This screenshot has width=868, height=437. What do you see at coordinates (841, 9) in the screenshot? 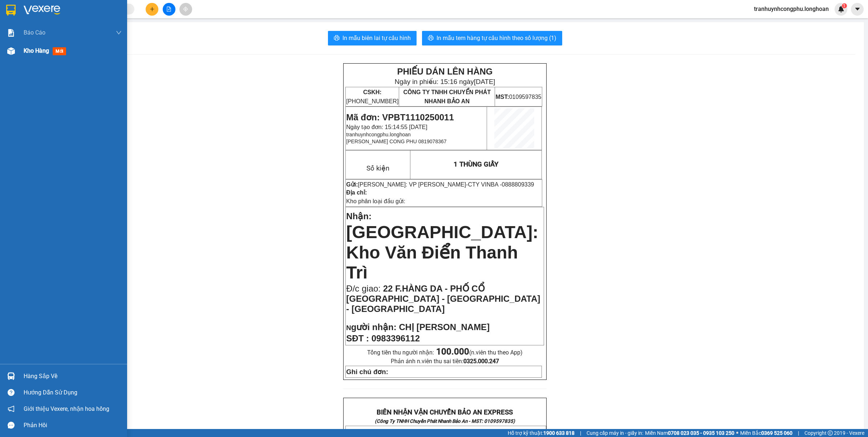
I see `img: icon-new-feature` at bounding box center [841, 9].